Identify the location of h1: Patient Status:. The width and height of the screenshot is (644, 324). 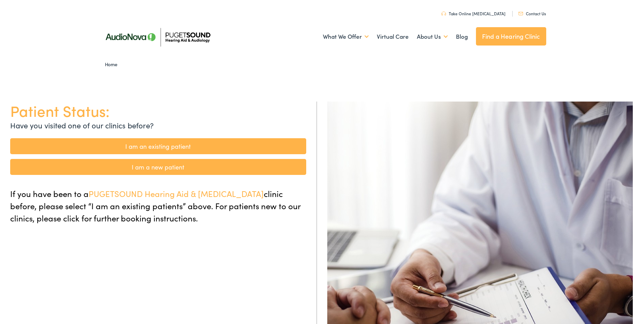
(158, 111).